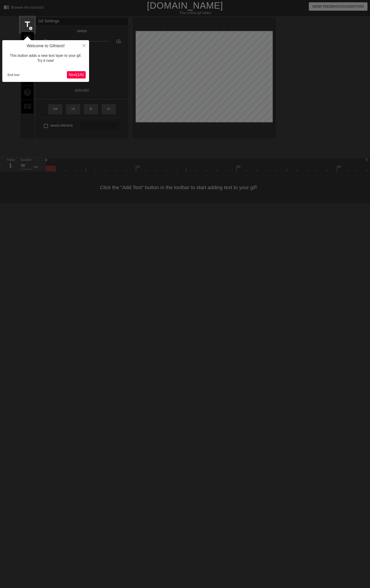 This screenshot has height=588, width=370. What do you see at coordinates (76, 75) in the screenshot?
I see `span: Next ( 1 / 6 )` at bounding box center [76, 75].